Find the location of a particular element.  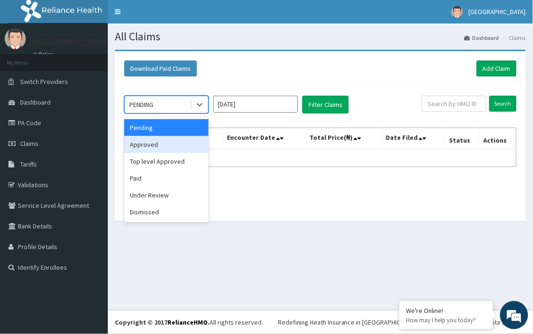

input: Select Month and Year is located at coordinates (256, 104).